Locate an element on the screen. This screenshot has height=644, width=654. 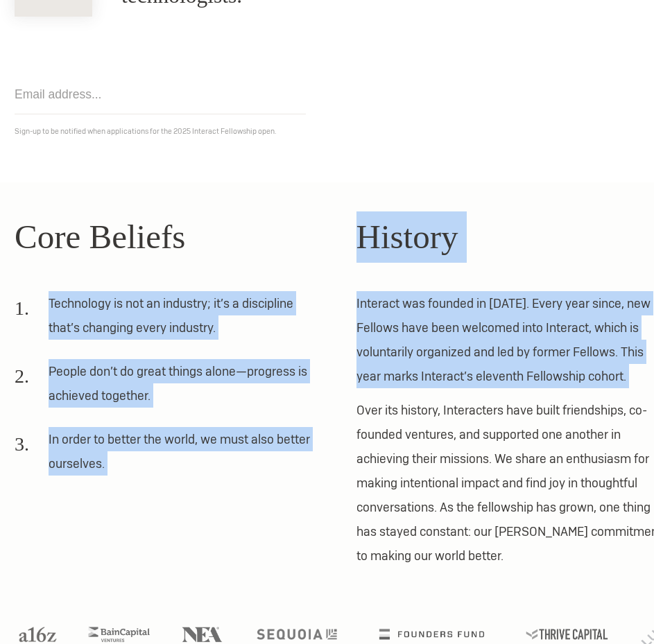
li: Technology is not an industry; it’s a discipline that’s changing every industry. is located at coordinates (167, 321).